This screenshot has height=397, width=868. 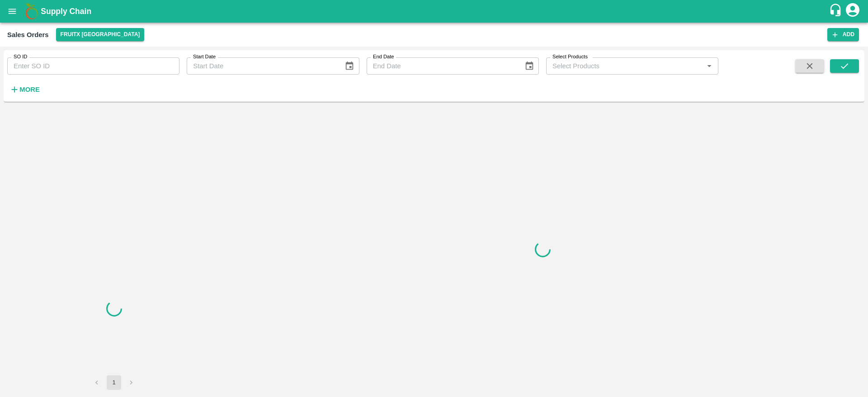 I want to click on input: Start Date, so click(x=262, y=66).